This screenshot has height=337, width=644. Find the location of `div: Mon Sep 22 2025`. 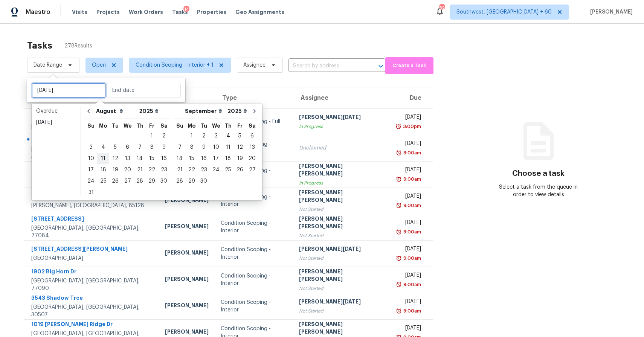

div: Mon Sep 22 2025 is located at coordinates (192, 170).